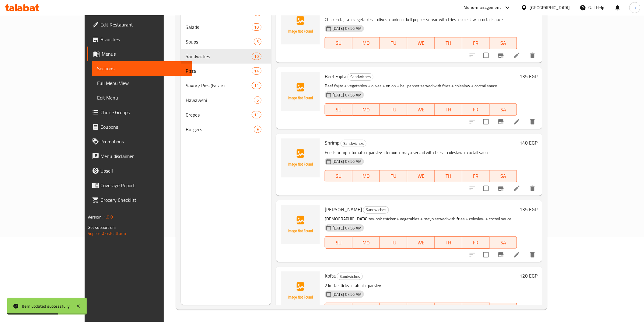 The image size is (644, 322). What do you see at coordinates (504, 176) in the screenshot?
I see `button: SA` at bounding box center [504, 176].